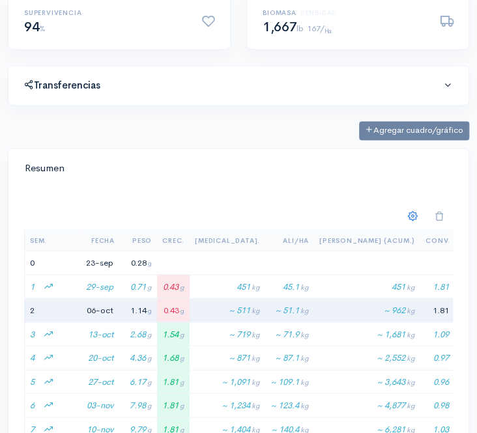 Image resolution: width=477 pixels, height=433 pixels. I want to click on span: ~ 511, so click(244, 309).